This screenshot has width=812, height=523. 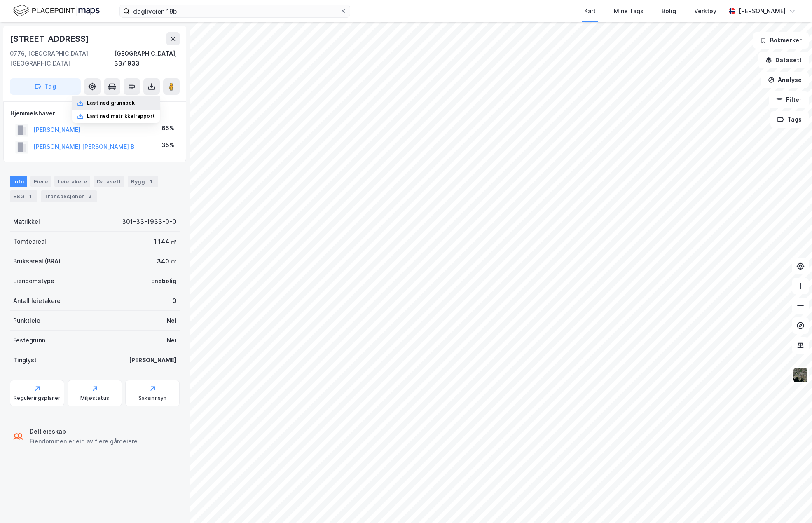 What do you see at coordinates (163, 281) in the screenshot?
I see `div: Enebolig` at bounding box center [163, 281].